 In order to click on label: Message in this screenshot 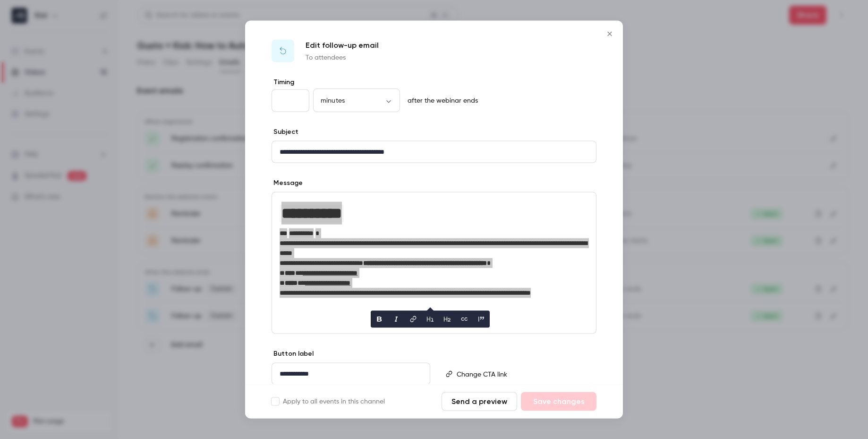, I will do `click(287, 183)`.